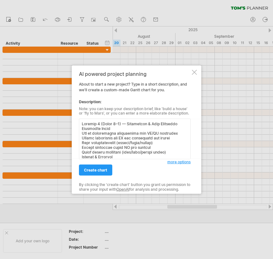  I want to click on span: create chart, so click(96, 170).